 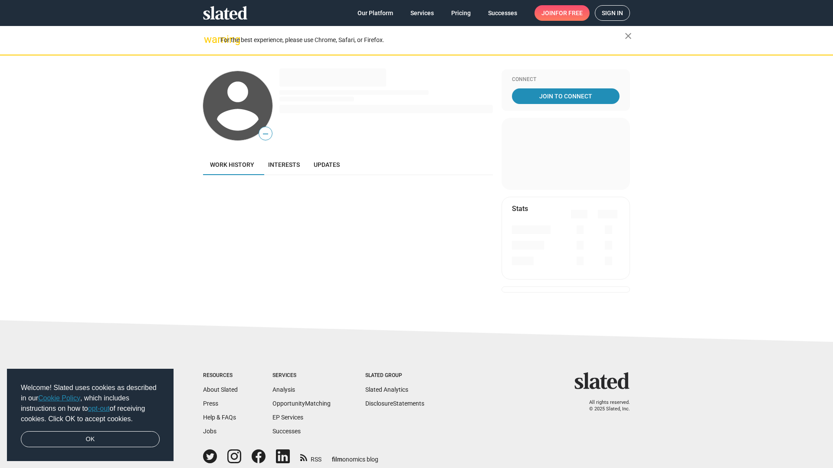 I want to click on a: RSS, so click(x=311, y=457).